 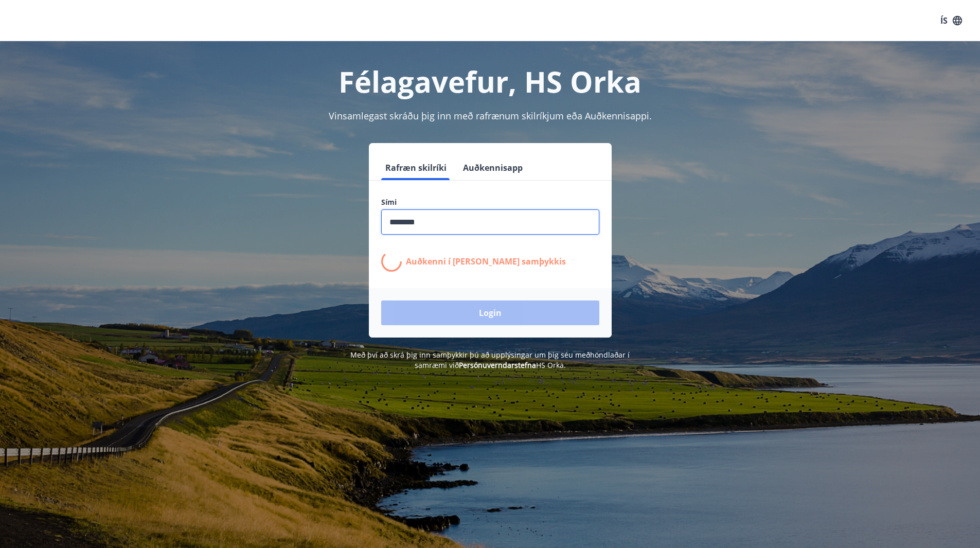 What do you see at coordinates (415, 168) in the screenshot?
I see `button: Rafræn skilríki` at bounding box center [415, 168].